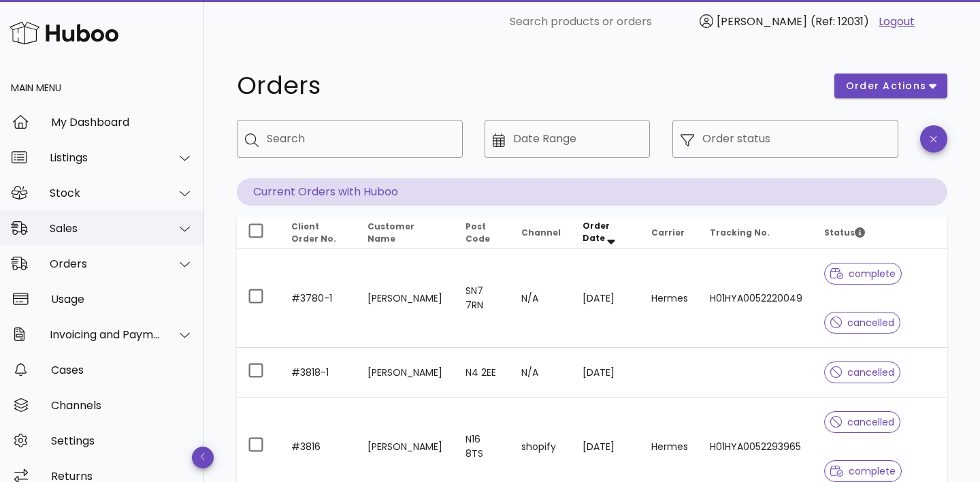 The image size is (980, 482). What do you see at coordinates (122, 405) in the screenshot?
I see `div: Channels` at bounding box center [122, 405].